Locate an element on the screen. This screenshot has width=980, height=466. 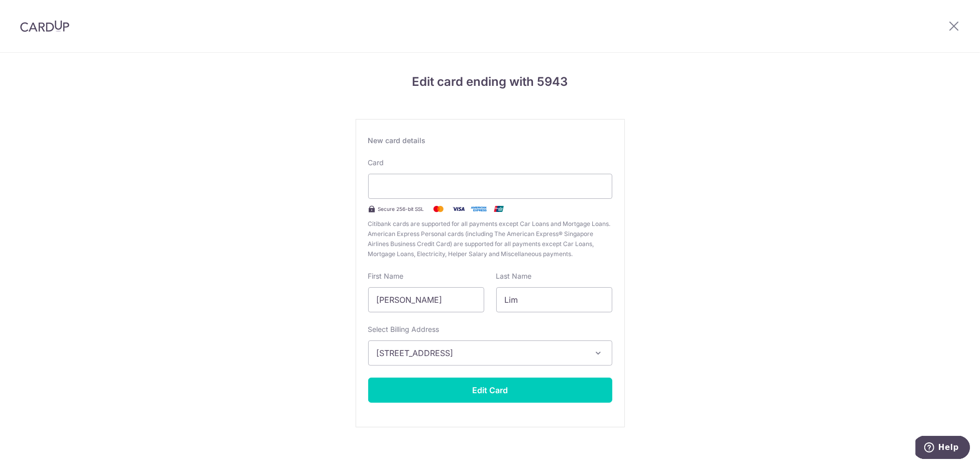
img: .alt.unionpay is located at coordinates (499, 209).